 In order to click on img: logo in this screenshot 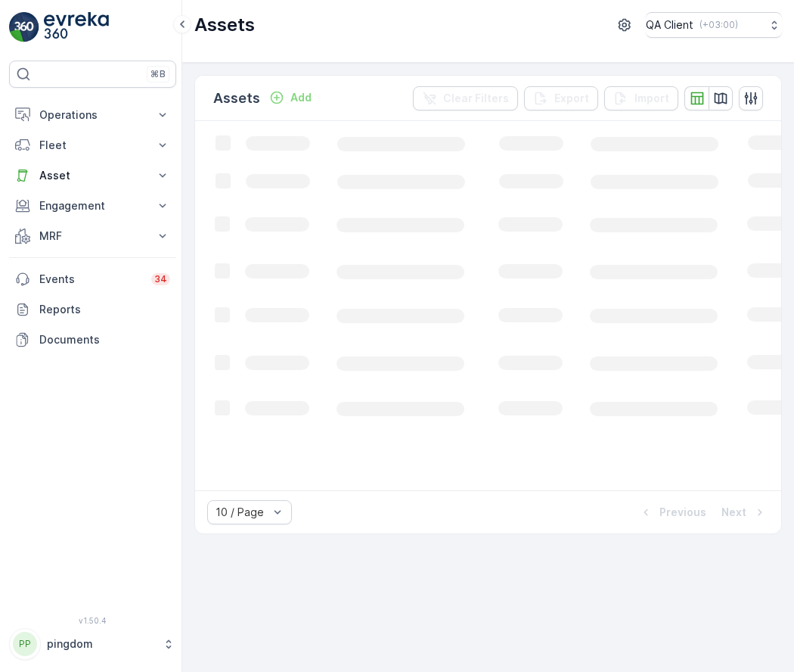, I will do `click(24, 28)`.